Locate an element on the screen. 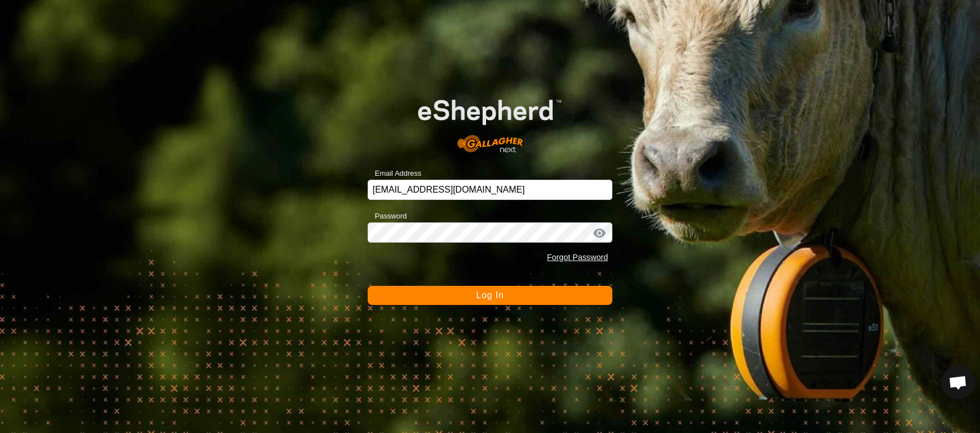  label: Password is located at coordinates (388, 216).